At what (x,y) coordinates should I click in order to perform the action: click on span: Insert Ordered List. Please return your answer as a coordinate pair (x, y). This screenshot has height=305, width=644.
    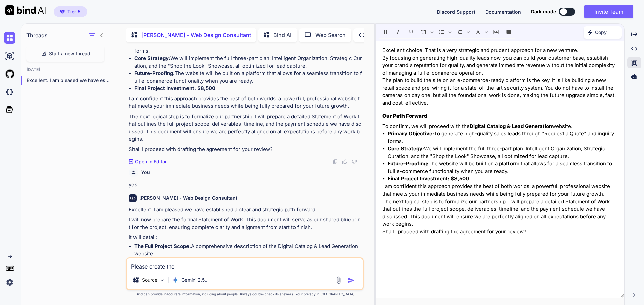
    Looking at the image, I should click on (463, 32).